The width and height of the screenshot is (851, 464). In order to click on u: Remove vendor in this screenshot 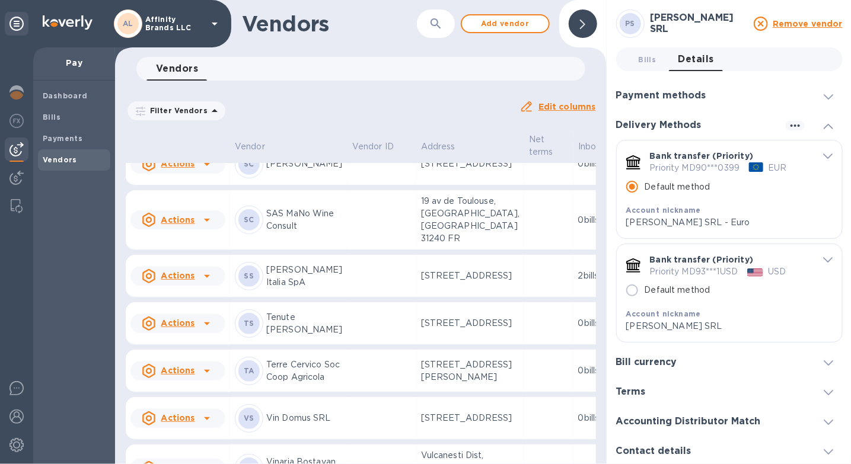, I will do `click(808, 24)`.